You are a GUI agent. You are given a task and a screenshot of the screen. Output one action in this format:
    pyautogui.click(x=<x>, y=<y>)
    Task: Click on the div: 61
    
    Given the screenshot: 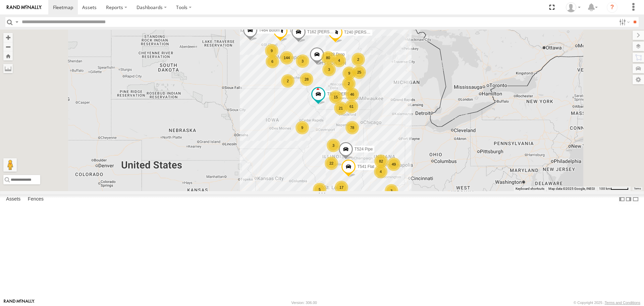 What is the action you would take?
    pyautogui.click(x=352, y=107)
    